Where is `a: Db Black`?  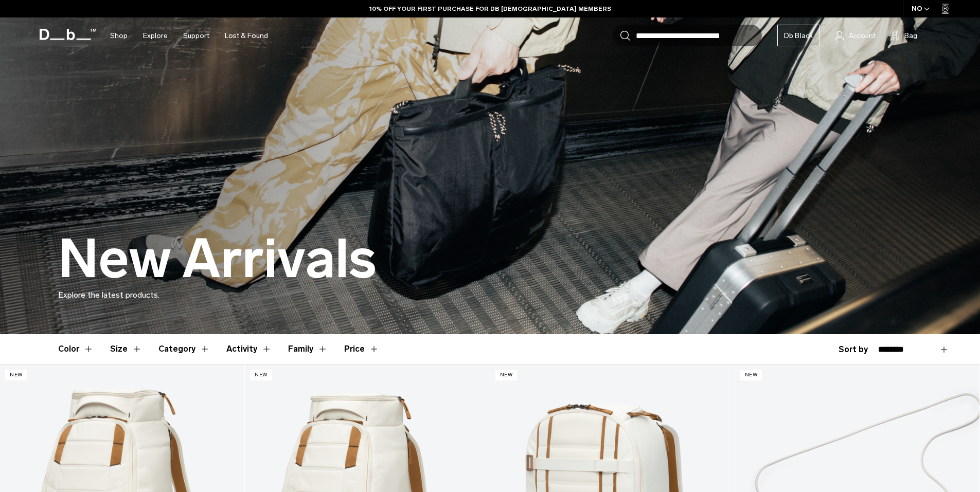
a: Db Black is located at coordinates (798, 36).